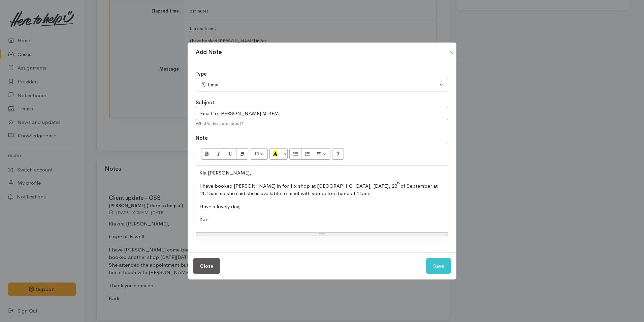 This screenshot has height=322, width=644. Describe the element at coordinates (242, 154) in the screenshot. I see `button: Remove Font Style (CTRL+\)` at that location.